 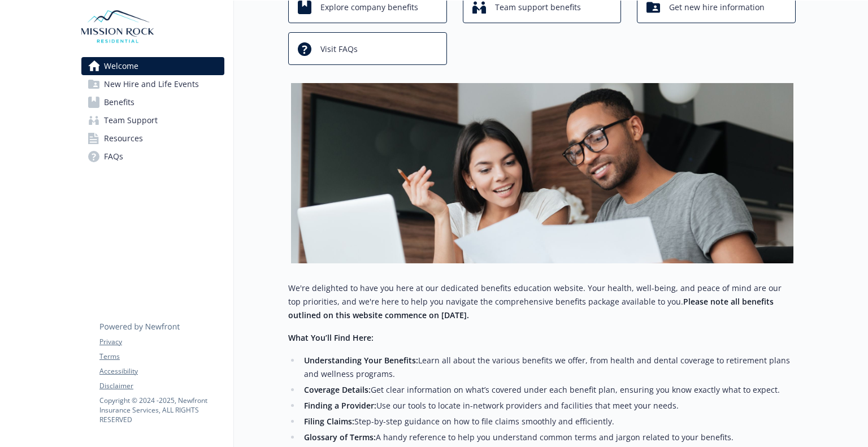 What do you see at coordinates (114, 157) in the screenshot?
I see `span: FAQs` at bounding box center [114, 157].